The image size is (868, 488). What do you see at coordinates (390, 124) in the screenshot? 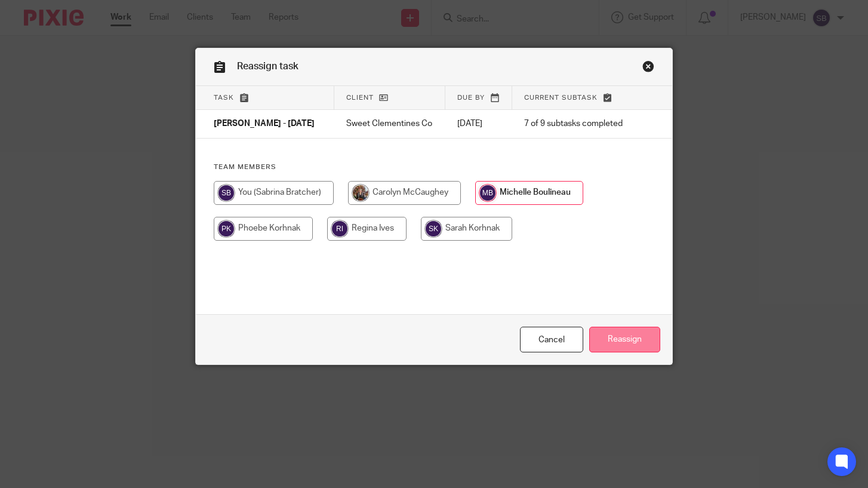
I see `p: Sweet Clementines Co` at bounding box center [390, 124].